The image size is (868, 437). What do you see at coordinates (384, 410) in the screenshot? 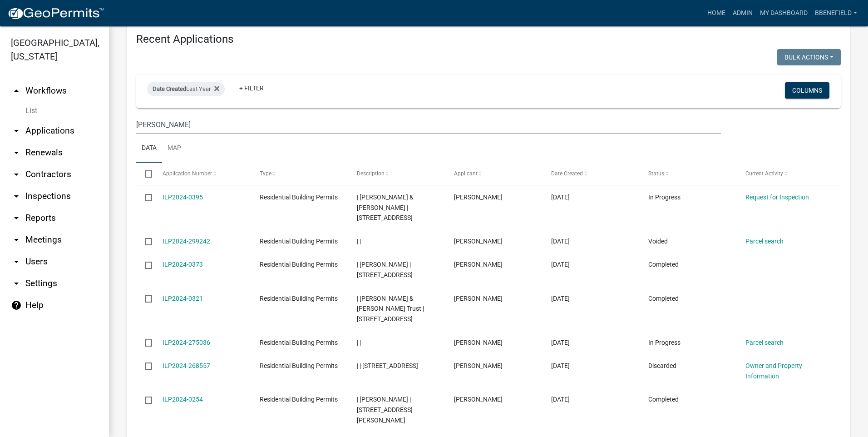
I see `span: | Ketring, Michael | 6204 S ADAMS ST` at bounding box center [384, 410].